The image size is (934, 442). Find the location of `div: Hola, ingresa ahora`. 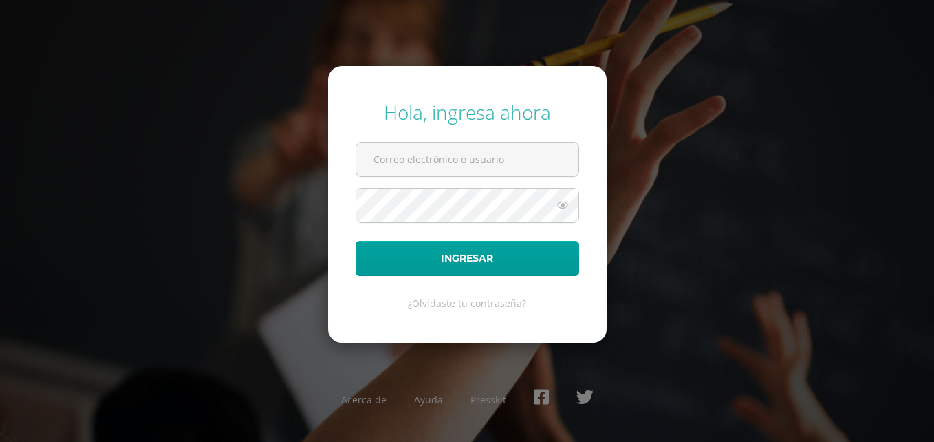

div: Hola, ingresa ahora is located at coordinates (467, 112).